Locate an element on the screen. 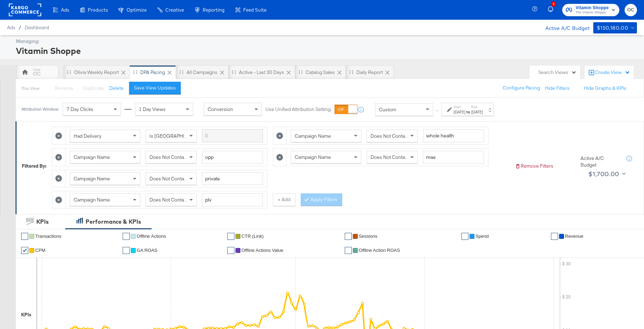  span: Spend is located at coordinates (482, 236).